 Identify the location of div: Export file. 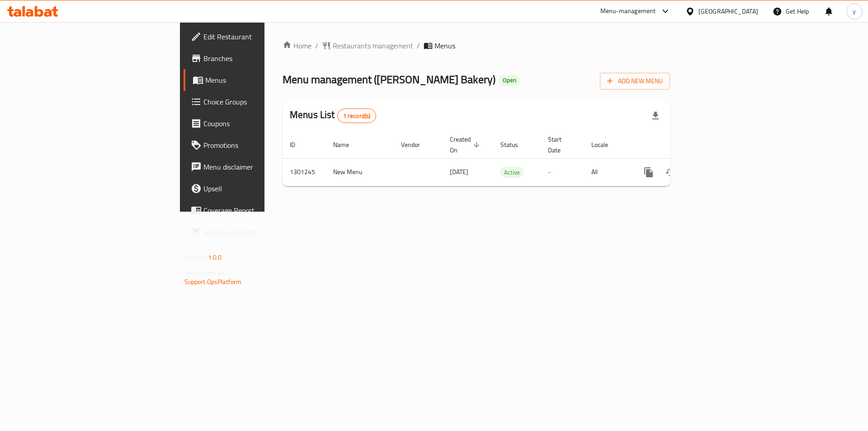
(655, 116).